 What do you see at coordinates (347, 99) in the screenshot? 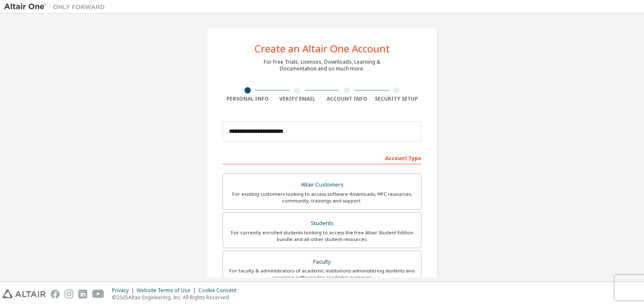
I see `div: Account Info` at bounding box center [347, 99].